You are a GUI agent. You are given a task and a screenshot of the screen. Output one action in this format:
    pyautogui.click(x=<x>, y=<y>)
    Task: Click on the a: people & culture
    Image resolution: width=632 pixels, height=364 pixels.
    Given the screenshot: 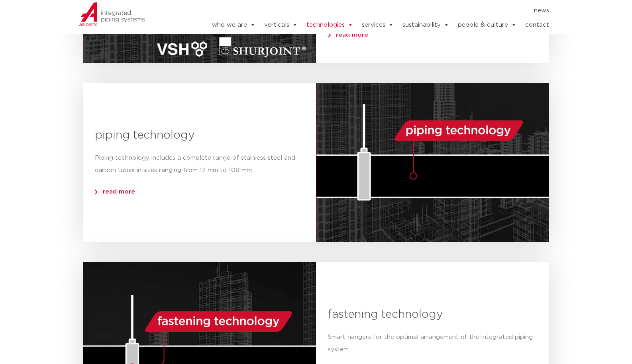 What is the action you would take?
    pyautogui.click(x=487, y=25)
    